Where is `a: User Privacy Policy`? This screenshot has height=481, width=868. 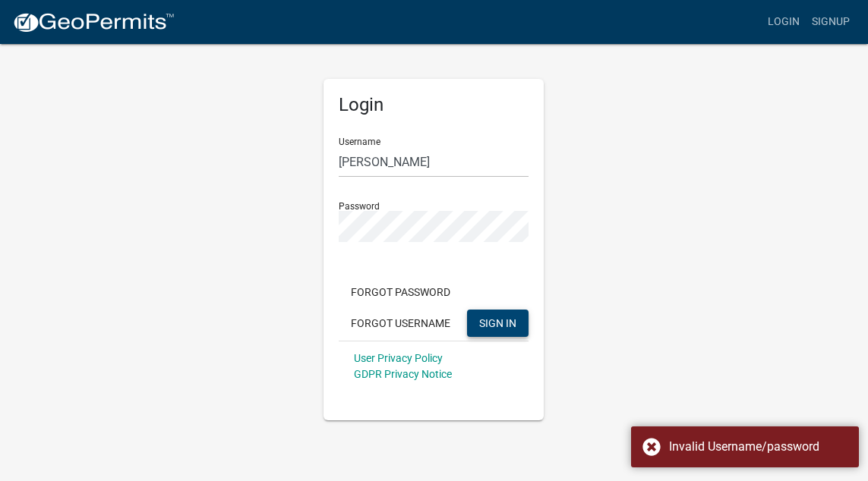
a: User Privacy Policy is located at coordinates (398, 358).